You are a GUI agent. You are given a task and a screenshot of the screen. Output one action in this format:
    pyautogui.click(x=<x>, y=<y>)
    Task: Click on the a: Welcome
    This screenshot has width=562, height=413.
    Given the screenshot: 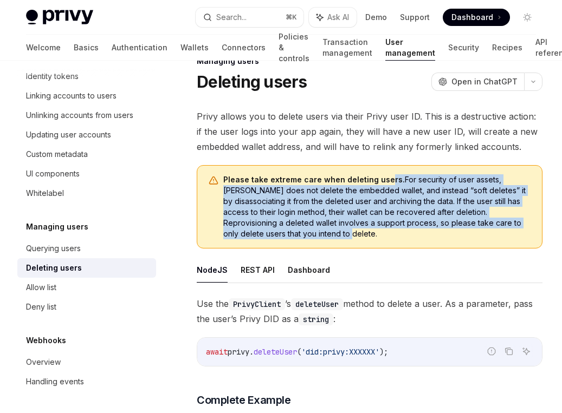 What is the action you would take?
    pyautogui.click(x=43, y=48)
    